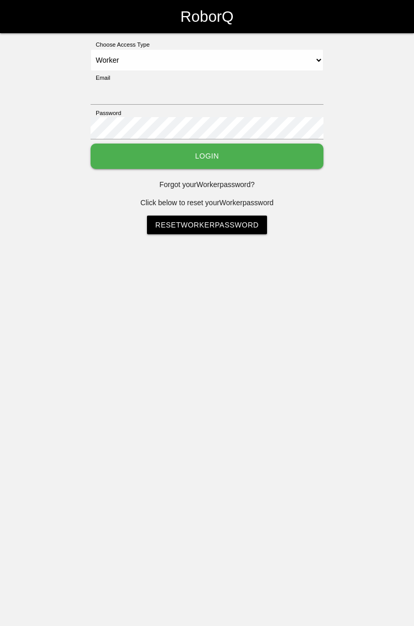 This screenshot has height=626, width=414. What do you see at coordinates (207, 225) in the screenshot?
I see `a: ResetWorkerPassword` at bounding box center [207, 225].